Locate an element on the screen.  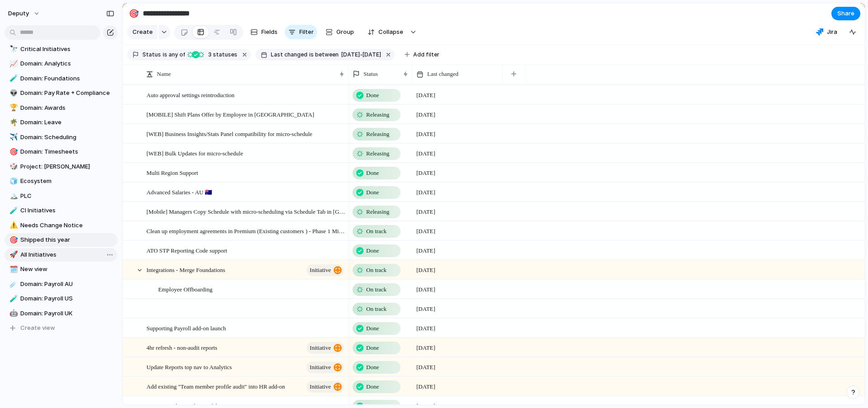
span: Status is located at coordinates (151, 54).